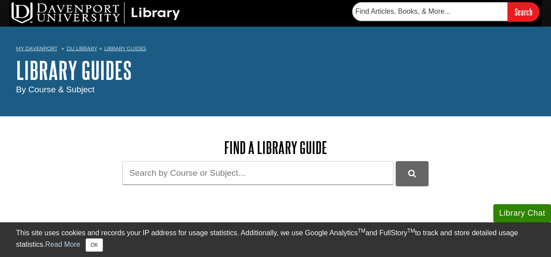  Describe the element at coordinates (94, 245) in the screenshot. I see `button: Close` at that location.